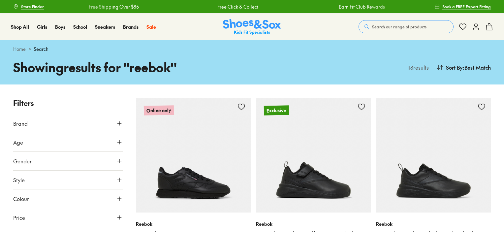 This screenshot has height=232, width=504. What do you see at coordinates (68, 180) in the screenshot?
I see `button: Style` at bounding box center [68, 180].